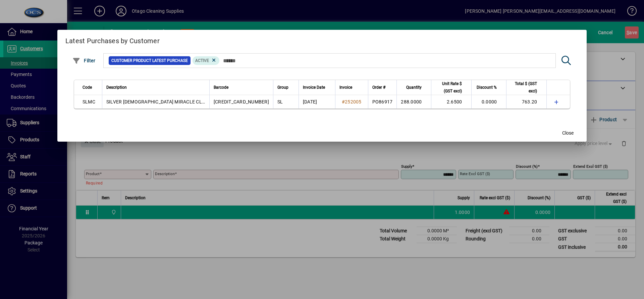 The image size is (644, 299). I want to click on span: Close, so click(568, 133).